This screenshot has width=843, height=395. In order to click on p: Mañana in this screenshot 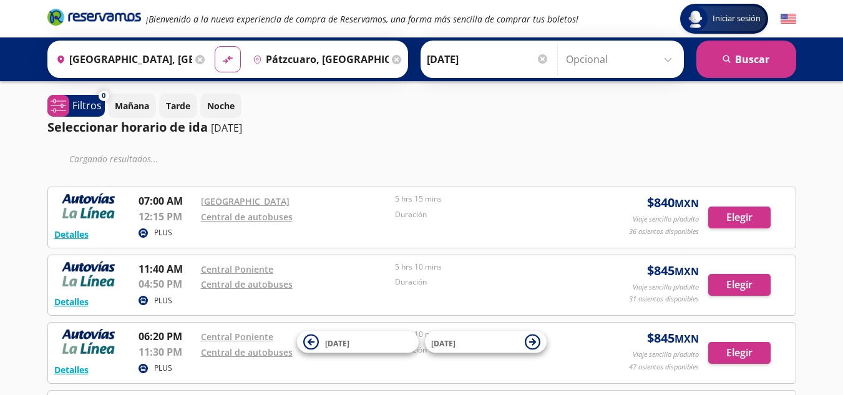, I will do `click(132, 105)`.